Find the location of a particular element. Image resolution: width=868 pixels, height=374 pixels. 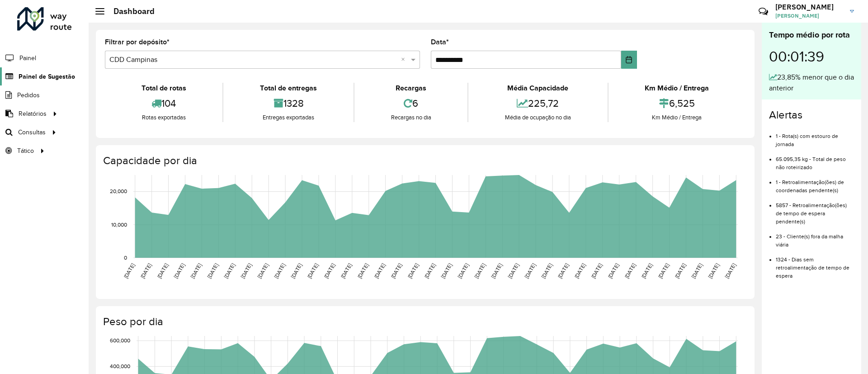

div: 6,525 is located at coordinates (677, 103).